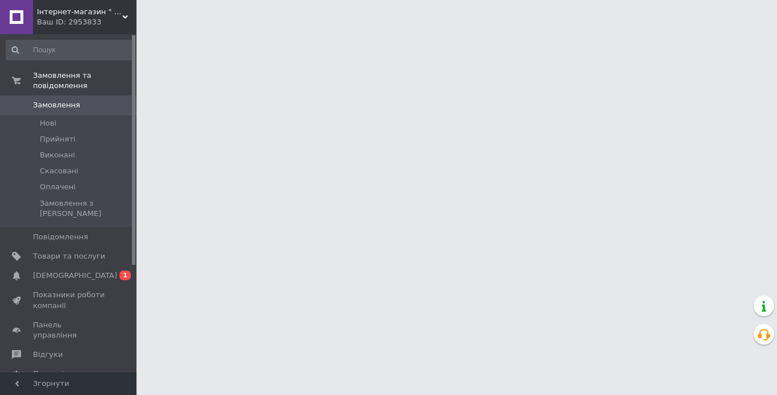 This screenshot has width=777, height=395. I want to click on span: Замовлення, so click(56, 105).